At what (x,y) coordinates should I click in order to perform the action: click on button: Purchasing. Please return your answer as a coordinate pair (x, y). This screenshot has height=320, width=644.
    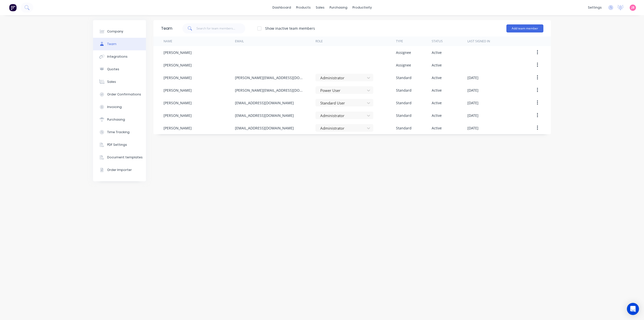
    Looking at the image, I should click on (120, 120).